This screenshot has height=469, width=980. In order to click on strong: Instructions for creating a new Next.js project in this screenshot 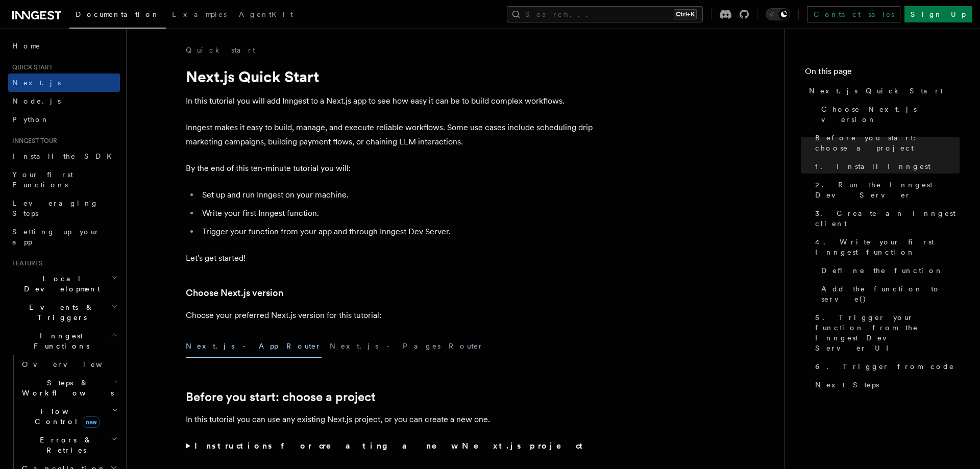, I will do `click(391, 446)`.